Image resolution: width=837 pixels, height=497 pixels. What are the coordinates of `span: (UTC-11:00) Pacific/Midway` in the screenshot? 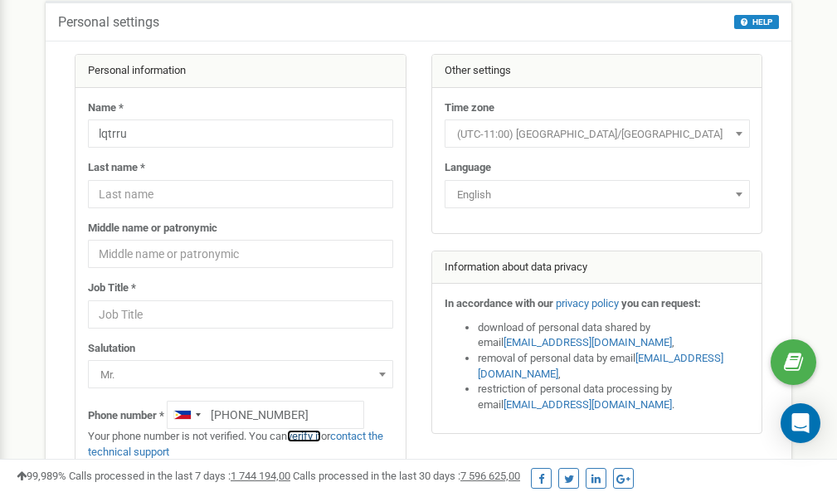 It's located at (597, 134).